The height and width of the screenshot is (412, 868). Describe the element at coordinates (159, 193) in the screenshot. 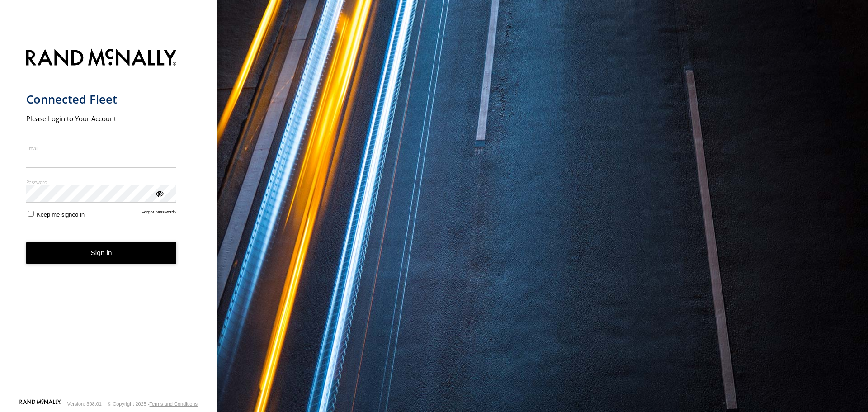

I see `div: ViewPassword` at that location.